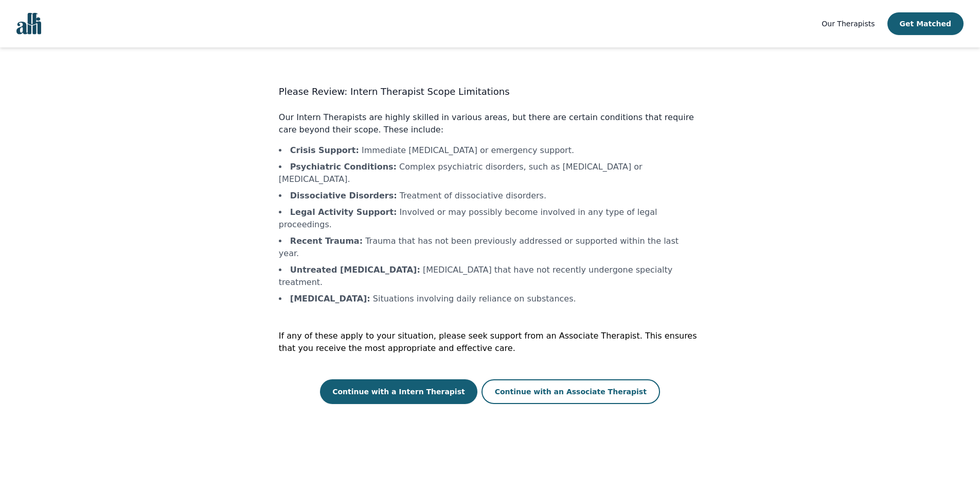 Image resolution: width=980 pixels, height=487 pixels. I want to click on p: Our Intern Therapists are highly skilled in various areas, but there are certain conditions that ..., so click(490, 124).